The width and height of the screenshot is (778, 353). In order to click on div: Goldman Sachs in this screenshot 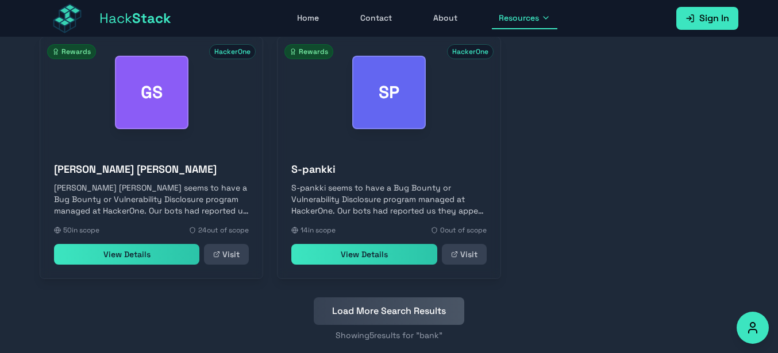, I will do `click(152, 92)`.